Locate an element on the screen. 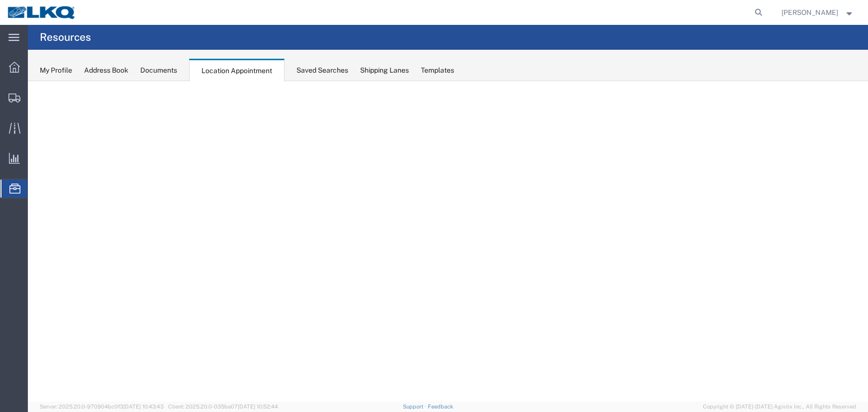  div: Saved Searches is located at coordinates (322, 70).